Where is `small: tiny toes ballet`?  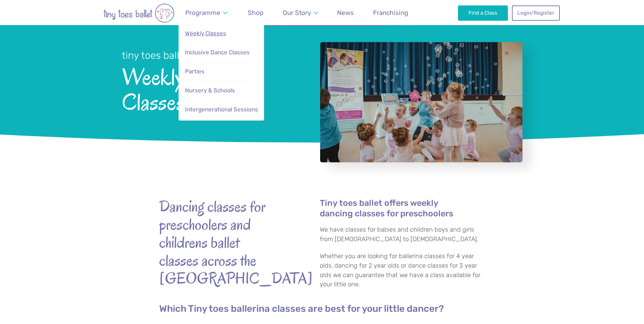
small: tiny toes ballet is located at coordinates (155, 56).